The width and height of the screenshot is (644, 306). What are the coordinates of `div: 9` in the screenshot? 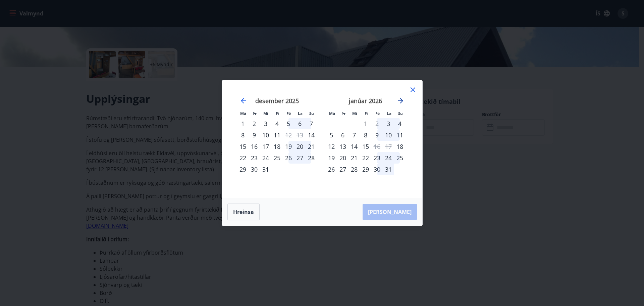 It's located at (377, 135).